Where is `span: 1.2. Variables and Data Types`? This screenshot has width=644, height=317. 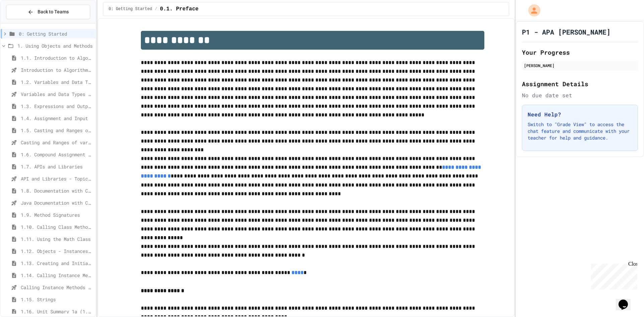 span: 1.2. Variables and Data Types is located at coordinates (57, 82).